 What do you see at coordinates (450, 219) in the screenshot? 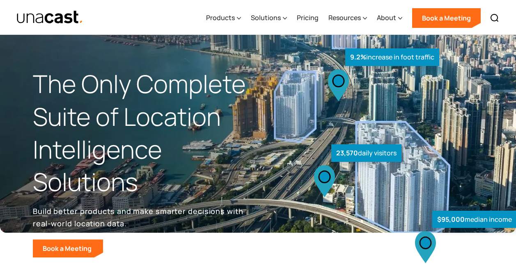
I see `strong: $95,000` at bounding box center [450, 219].